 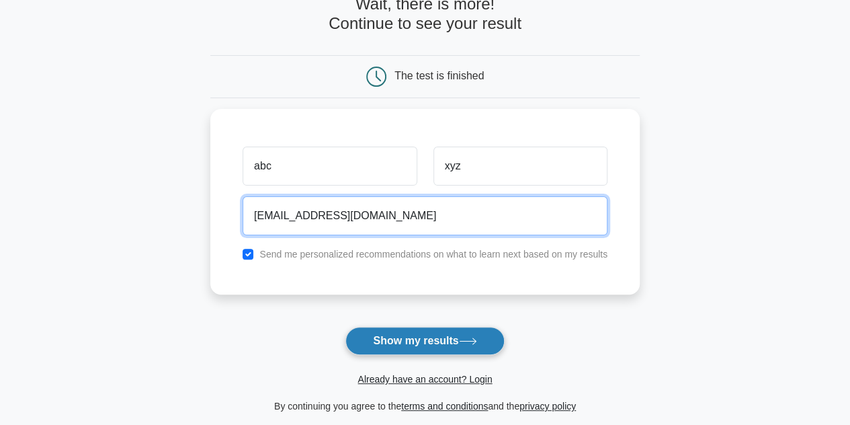 I want to click on button: Show my results, so click(x=425, y=341).